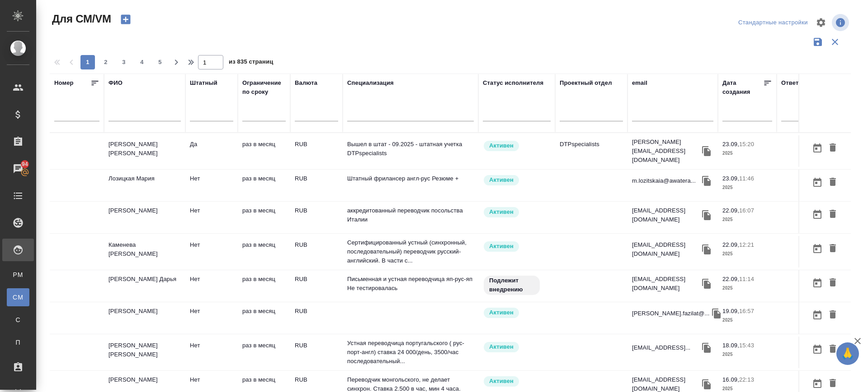  What do you see at coordinates (142, 62) in the screenshot?
I see `span: 4` at bounding box center [142, 62].